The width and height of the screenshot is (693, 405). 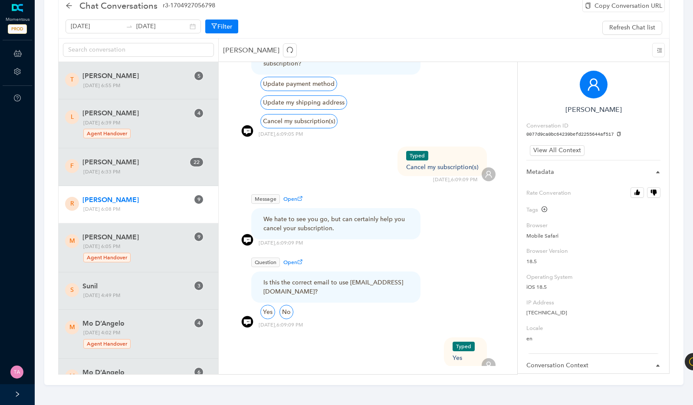 What do you see at coordinates (593, 339) in the screenshot?
I see `p: en` at bounding box center [593, 339].